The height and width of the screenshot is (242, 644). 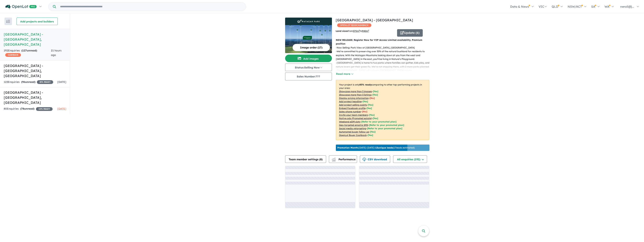 I want to click on u: Add project headline, so click(x=350, y=101).